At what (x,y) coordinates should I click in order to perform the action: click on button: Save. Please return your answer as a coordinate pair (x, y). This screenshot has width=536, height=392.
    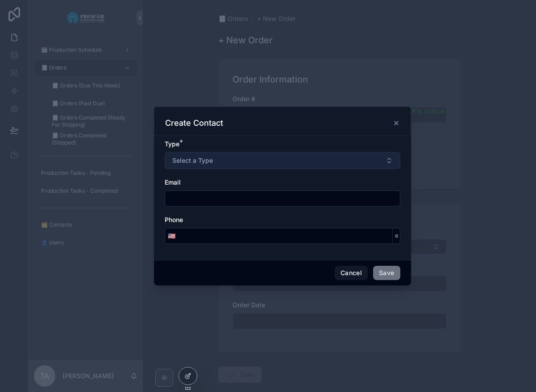
    Looking at the image, I should click on (386, 273).